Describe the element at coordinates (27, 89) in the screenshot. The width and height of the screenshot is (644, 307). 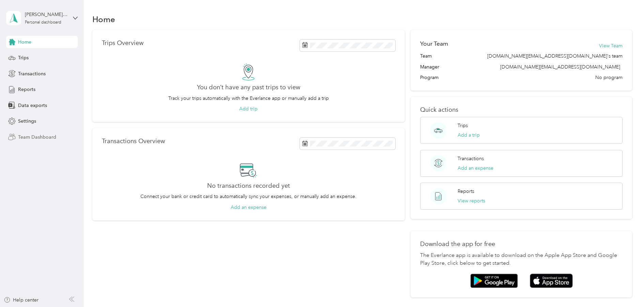
I see `span: Reports` at that location.